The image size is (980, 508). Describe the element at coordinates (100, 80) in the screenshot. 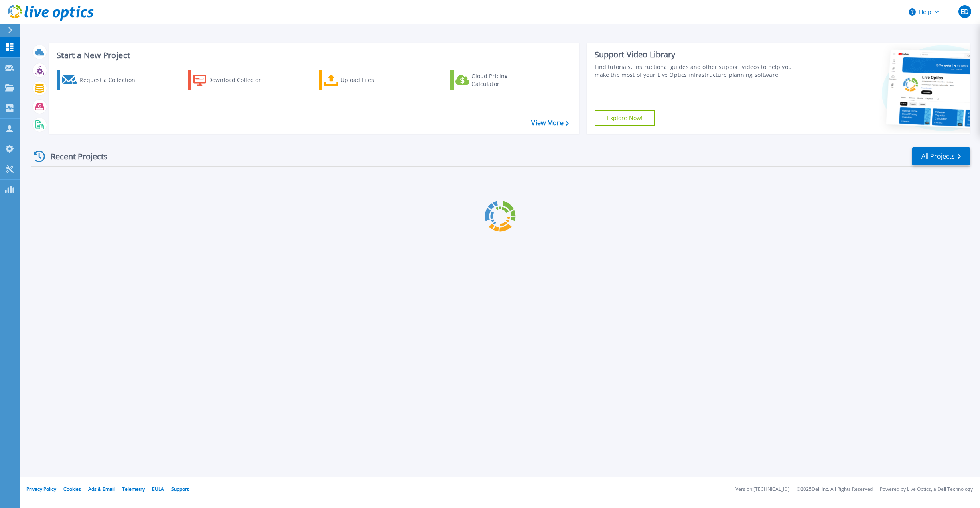

I see `a: Request a Collection` at that location.